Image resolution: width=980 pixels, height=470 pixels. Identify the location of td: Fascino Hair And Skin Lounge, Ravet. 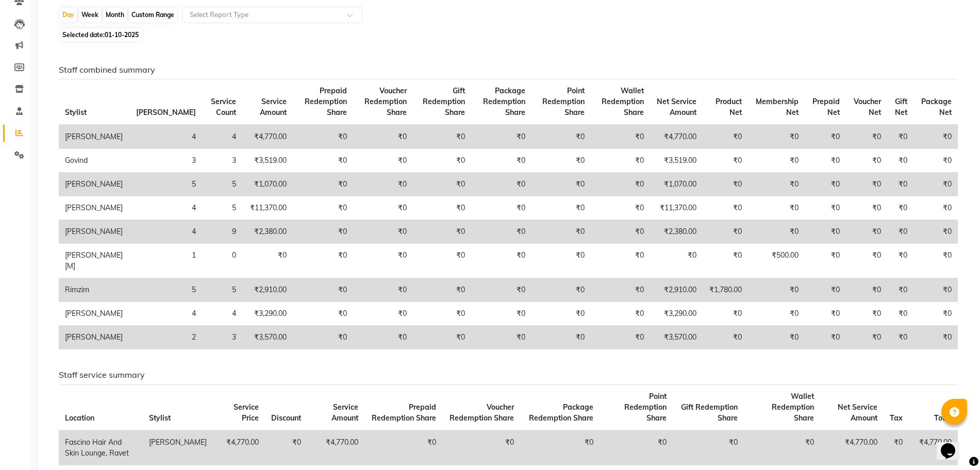
(101, 448).